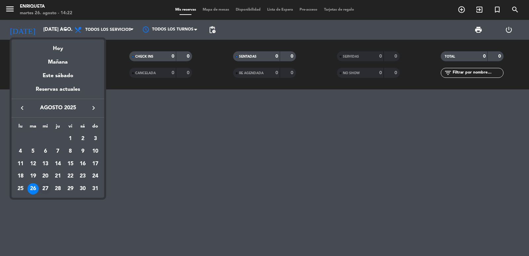 This screenshot has width=529, height=256. I want to click on td: 16 de agosto de 2025, so click(83, 164).